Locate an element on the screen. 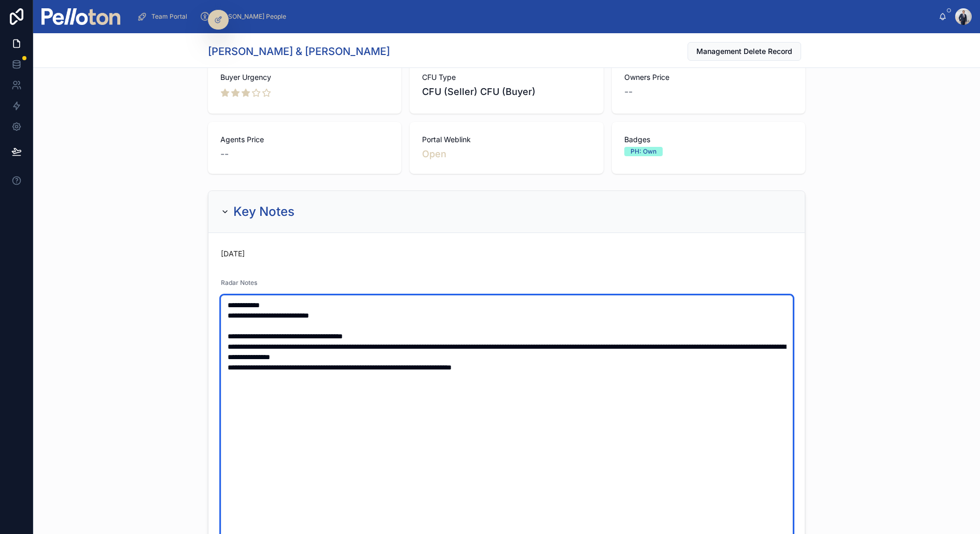  span: Management Delete Record is located at coordinates (744, 51).